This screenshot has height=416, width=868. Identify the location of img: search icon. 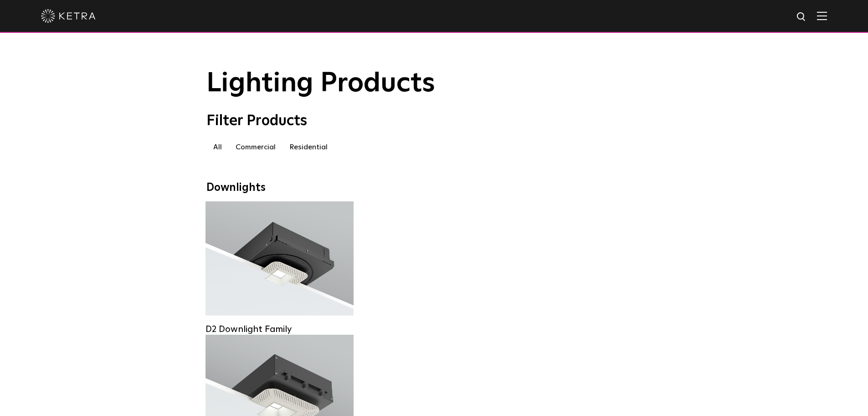
(802, 17).